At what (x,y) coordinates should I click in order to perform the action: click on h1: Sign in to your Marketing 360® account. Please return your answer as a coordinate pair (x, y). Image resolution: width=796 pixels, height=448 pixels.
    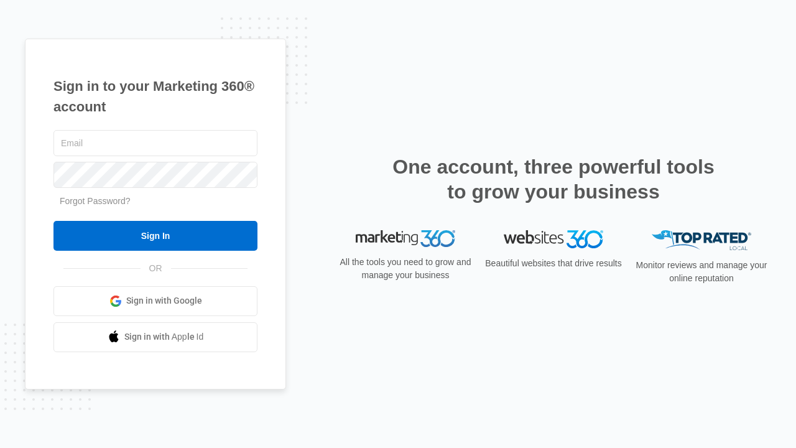
    Looking at the image, I should click on (156, 96).